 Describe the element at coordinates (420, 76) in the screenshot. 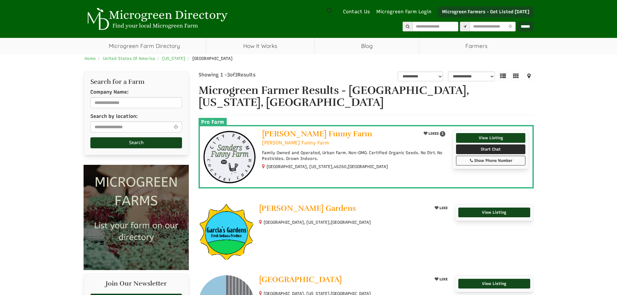

I see `select: overall_rating_filter-1` at that location.